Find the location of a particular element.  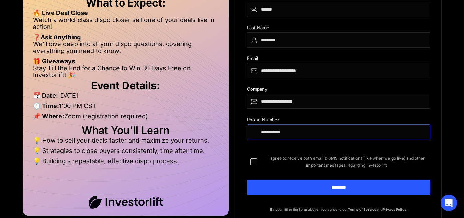

strong: 🎁 Giveaways is located at coordinates (54, 61).